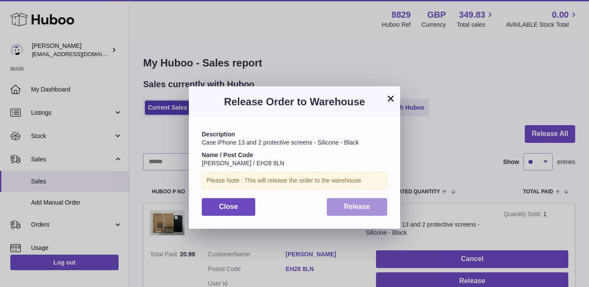 This screenshot has height=287, width=589. What do you see at coordinates (357, 206) in the screenshot?
I see `span: Release` at bounding box center [357, 206].